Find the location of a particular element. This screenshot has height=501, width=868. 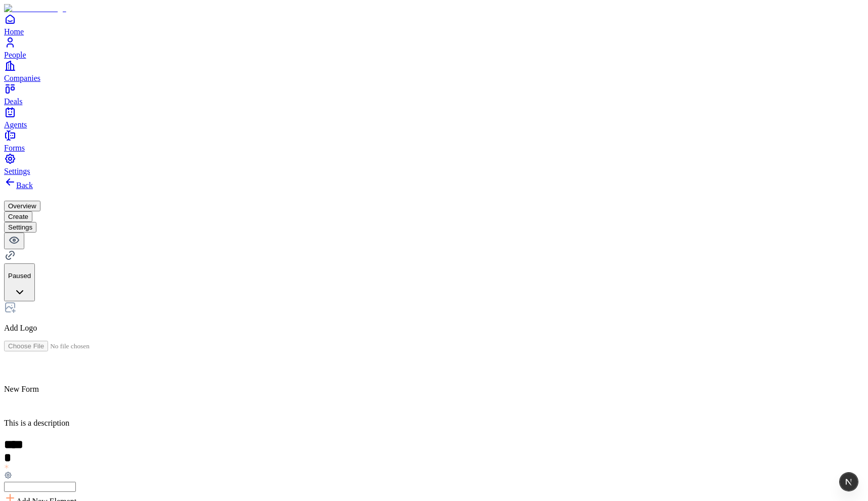

a: People is located at coordinates (434, 48).